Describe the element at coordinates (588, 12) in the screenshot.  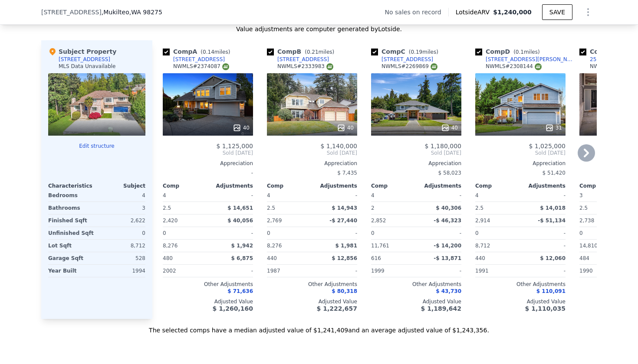
I see `button: Show Options` at that location.